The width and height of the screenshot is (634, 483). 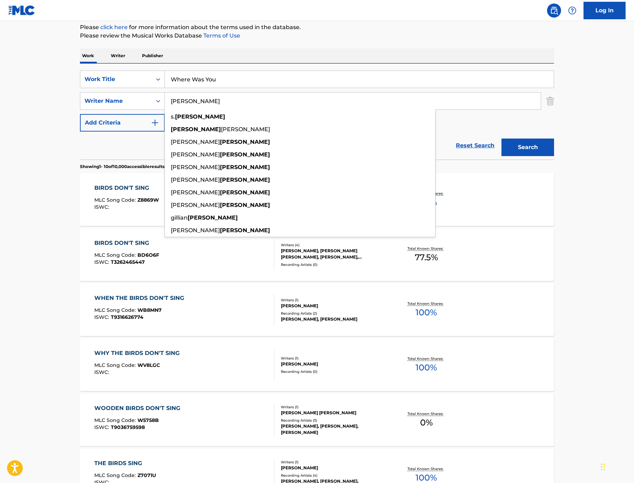 What do you see at coordinates (173, 116) in the screenshot?
I see `span: s.` at bounding box center [173, 116].